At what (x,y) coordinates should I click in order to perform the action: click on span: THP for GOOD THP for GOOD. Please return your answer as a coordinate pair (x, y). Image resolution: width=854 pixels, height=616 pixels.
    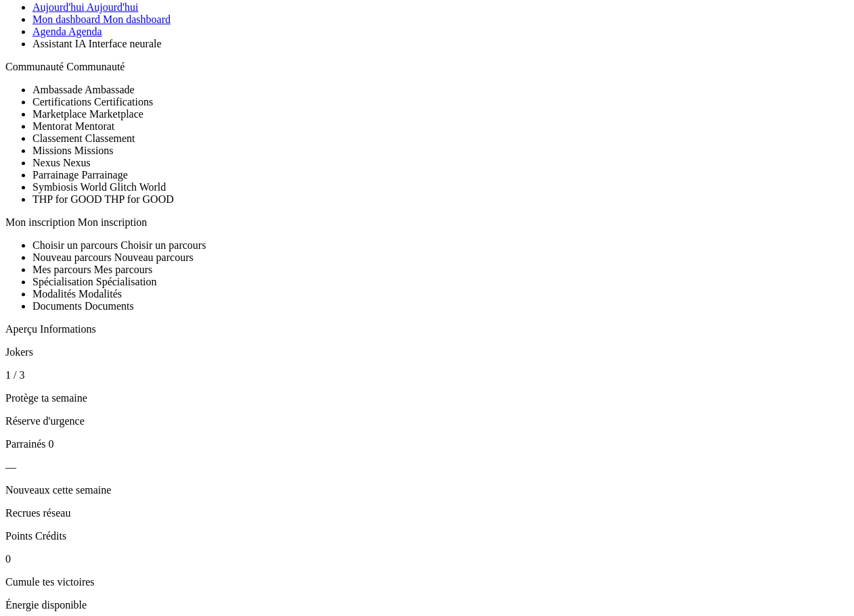
    Looking at the image, I should click on (102, 199).